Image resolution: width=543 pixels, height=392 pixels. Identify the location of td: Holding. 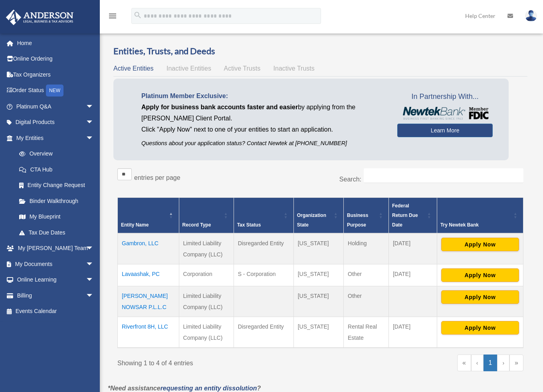
(366, 249).